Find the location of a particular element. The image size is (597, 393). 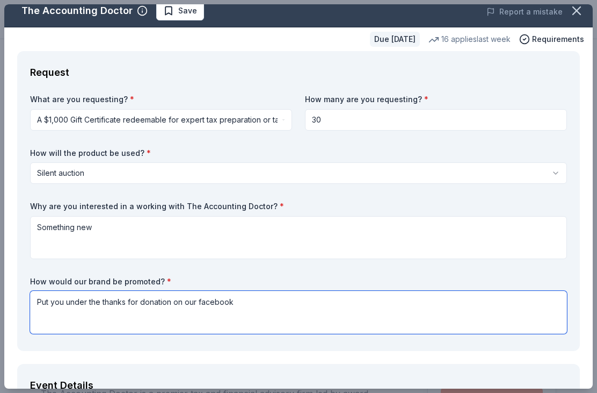

label: What are you requesting? is located at coordinates (161, 99).